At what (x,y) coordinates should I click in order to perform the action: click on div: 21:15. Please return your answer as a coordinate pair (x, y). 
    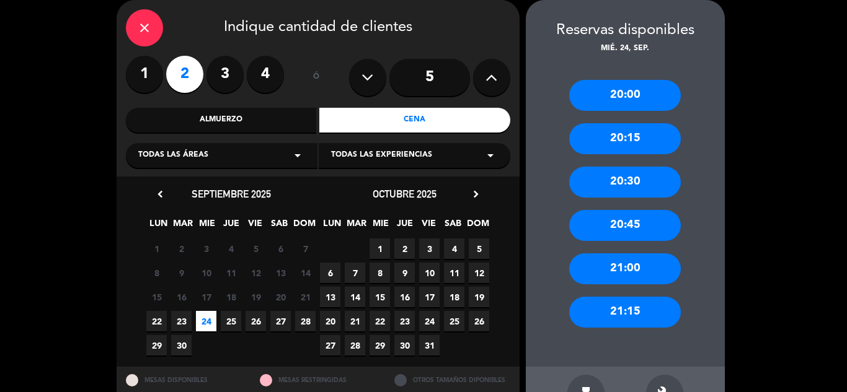
    Looking at the image, I should click on (625, 312).